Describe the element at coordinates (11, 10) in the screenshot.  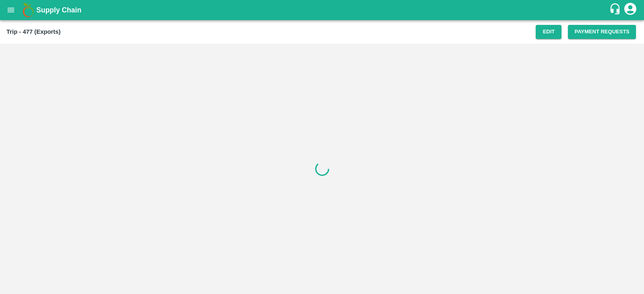
I see `button: open drawer` at that location.